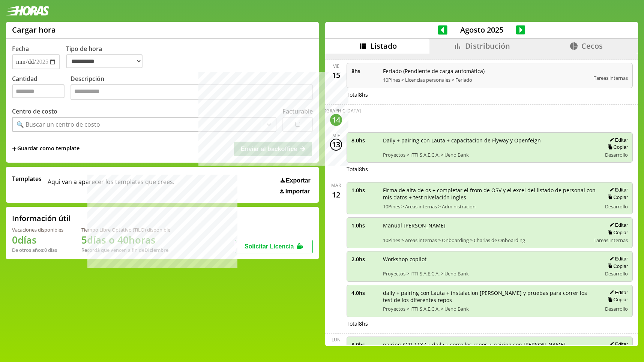 This screenshot has height=362, width=644. Describe the element at coordinates (592, 46) in the screenshot. I see `span: Cecos` at that location.